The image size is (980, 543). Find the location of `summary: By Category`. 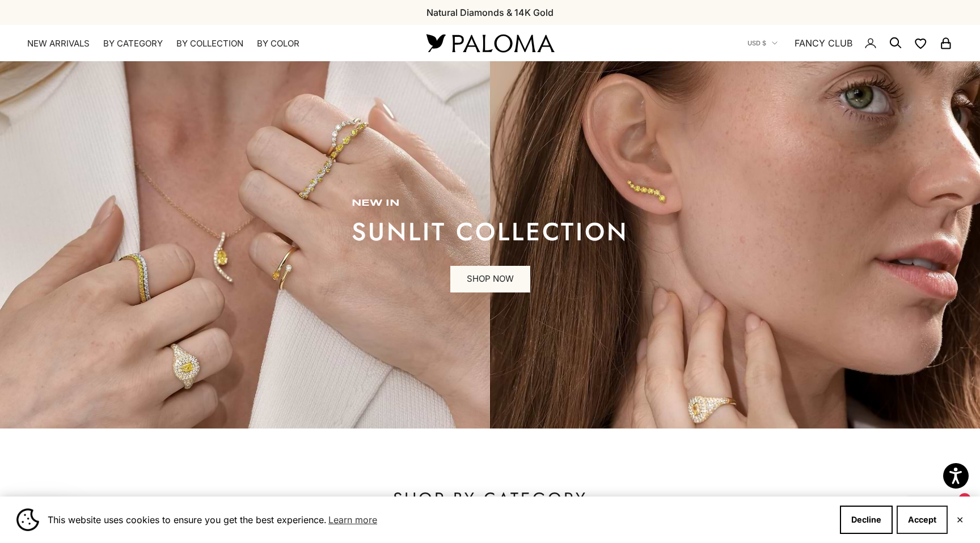

summary: By Category is located at coordinates (133, 44).